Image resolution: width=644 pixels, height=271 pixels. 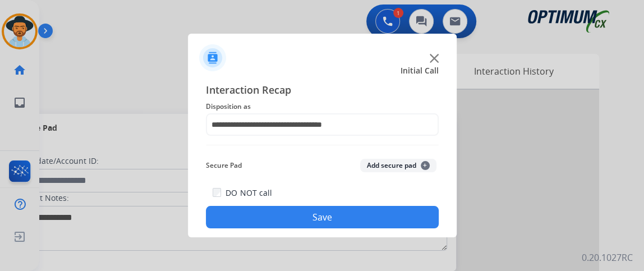 I want to click on span: Disposition as, so click(x=322, y=107).